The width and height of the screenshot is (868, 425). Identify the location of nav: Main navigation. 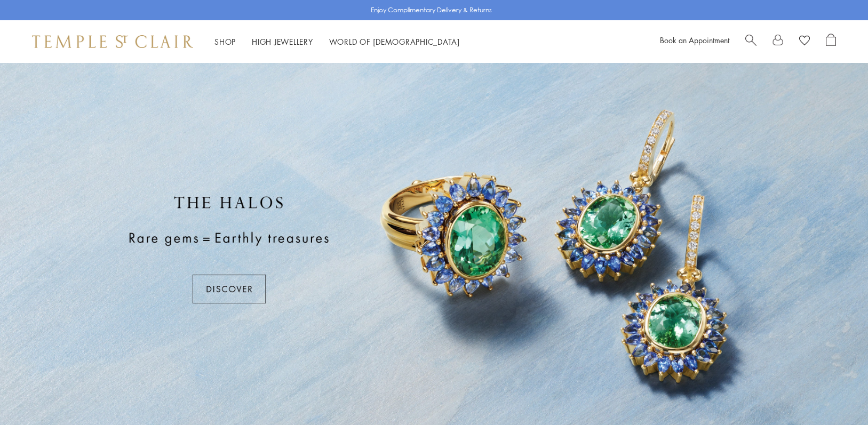
(337, 42).